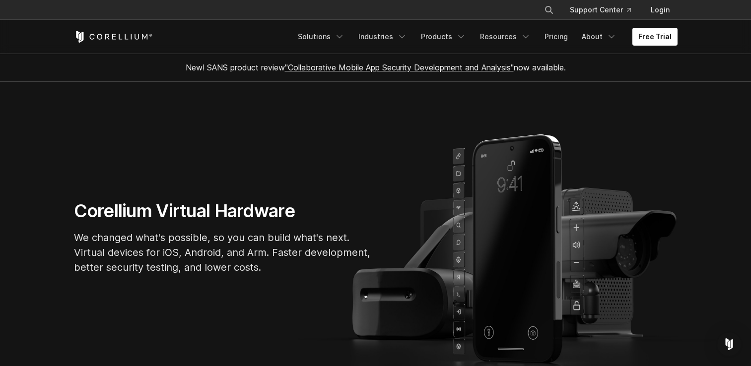 The image size is (751, 366). What do you see at coordinates (443, 37) in the screenshot?
I see `a: Products` at bounding box center [443, 37].